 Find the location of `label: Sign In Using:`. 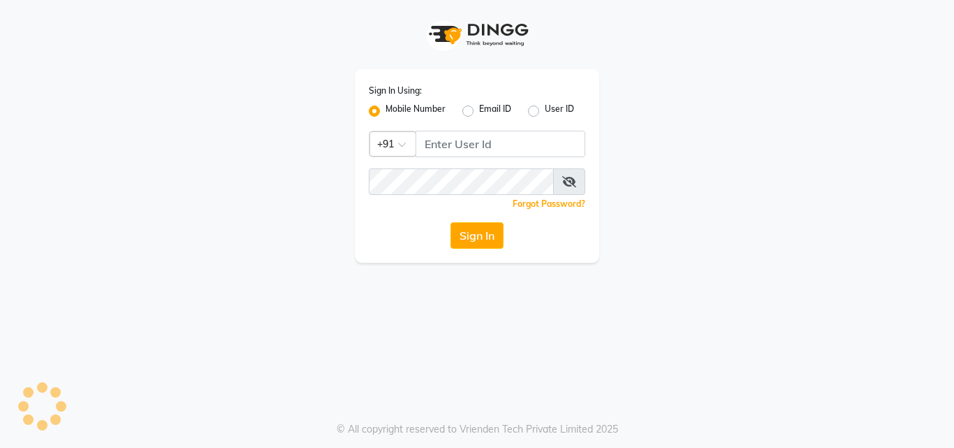

label: Sign In Using: is located at coordinates (395, 91).